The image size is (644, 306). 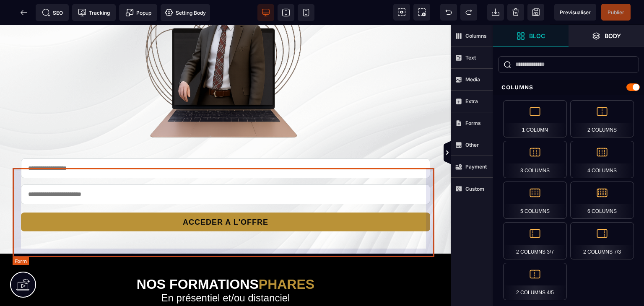 I want to click on strong: Columns, so click(x=476, y=36).